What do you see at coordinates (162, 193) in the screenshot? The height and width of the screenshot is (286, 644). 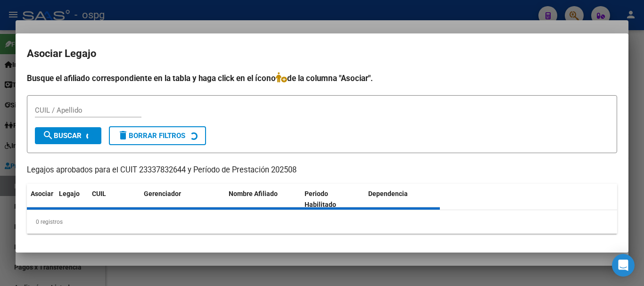 I see `span: Gerenciador` at bounding box center [162, 193].